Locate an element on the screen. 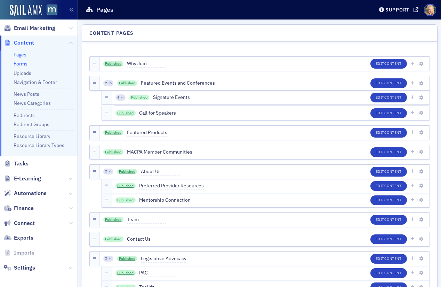 The height and width of the screenshot is (287, 441). a: Settings is located at coordinates (19, 267).